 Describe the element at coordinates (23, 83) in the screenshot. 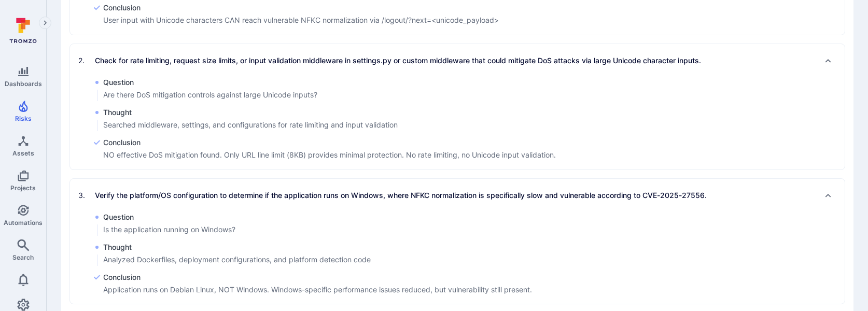

I see `span: Dashboards` at that location.